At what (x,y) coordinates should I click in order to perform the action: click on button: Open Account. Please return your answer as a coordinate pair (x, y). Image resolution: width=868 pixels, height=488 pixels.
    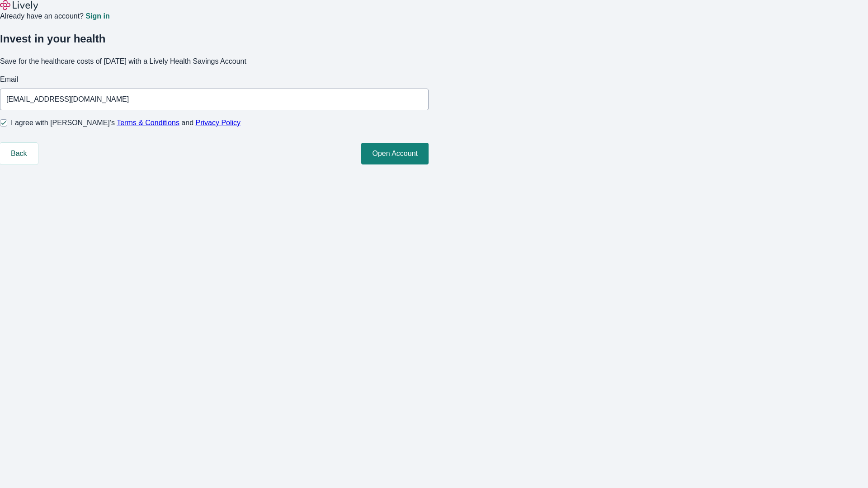
    Looking at the image, I should click on (395, 154).